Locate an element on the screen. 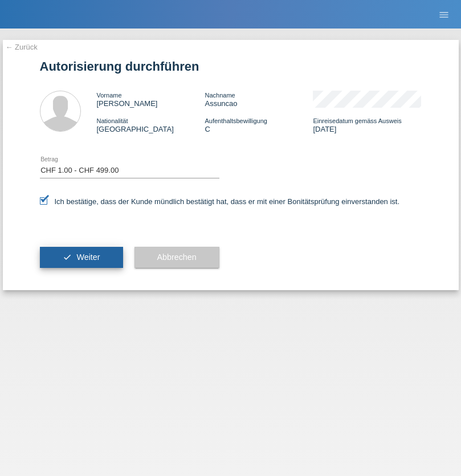  span: Nationalität is located at coordinates (112, 121).